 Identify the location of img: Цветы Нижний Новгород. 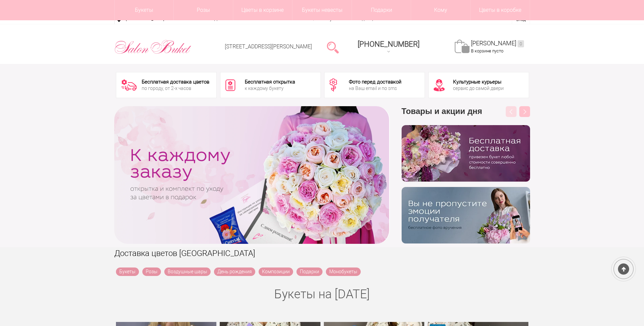
(153, 47).